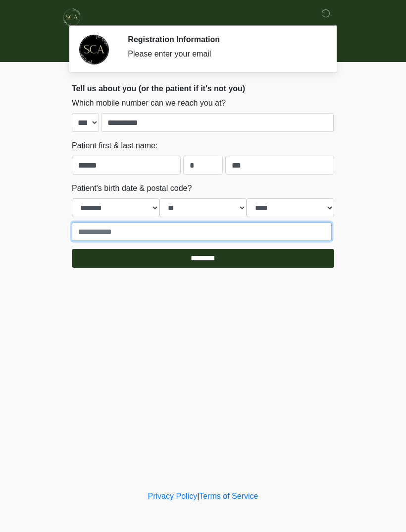 Image resolution: width=406 pixels, height=532 pixels. What do you see at coordinates (224, 39) in the screenshot?
I see `h2: Registration Information` at bounding box center [224, 39].